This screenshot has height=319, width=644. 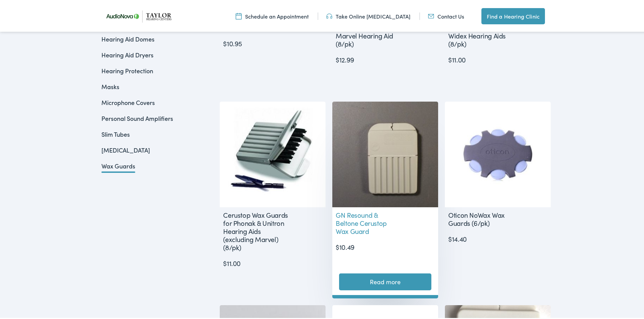 What do you see at coordinates (513, 15) in the screenshot?
I see `a: Find a Hearing Clinic` at bounding box center [513, 15].